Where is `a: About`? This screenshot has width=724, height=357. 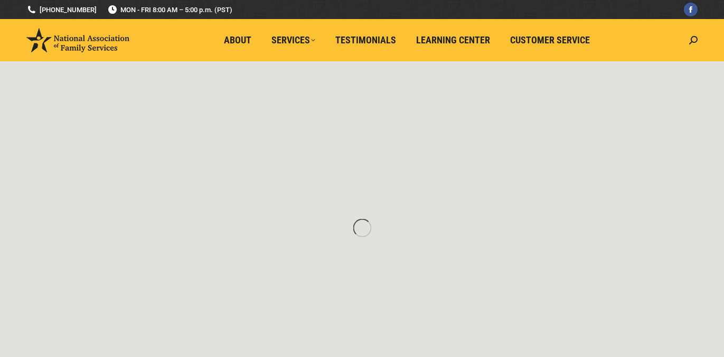 a: About is located at coordinates (238, 40).